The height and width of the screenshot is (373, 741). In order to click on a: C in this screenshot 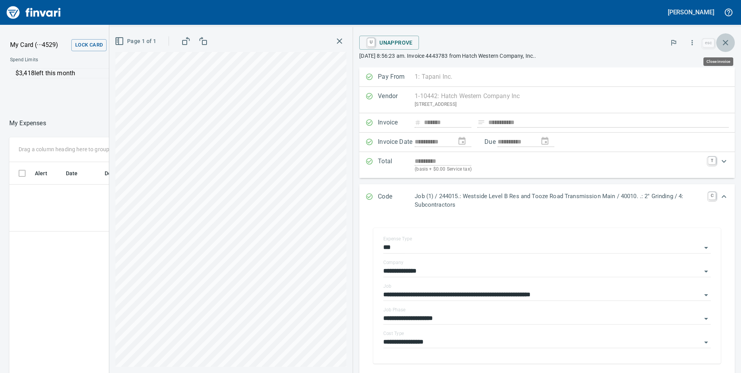, I will do `click(712, 196)`.